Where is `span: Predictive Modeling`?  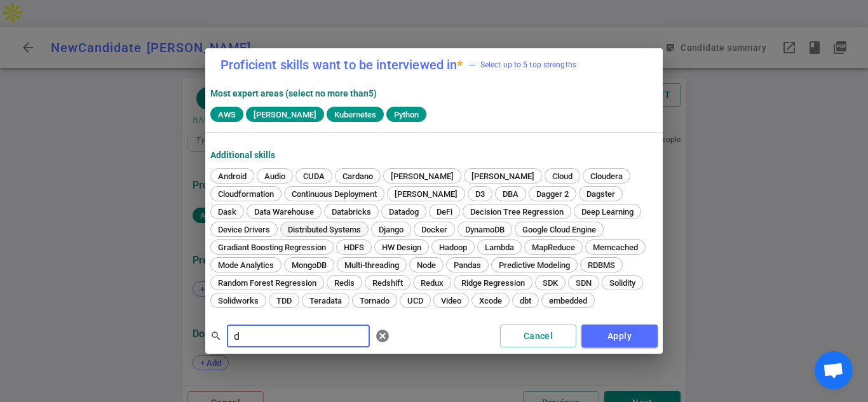 span: Predictive Modeling is located at coordinates (534, 265).